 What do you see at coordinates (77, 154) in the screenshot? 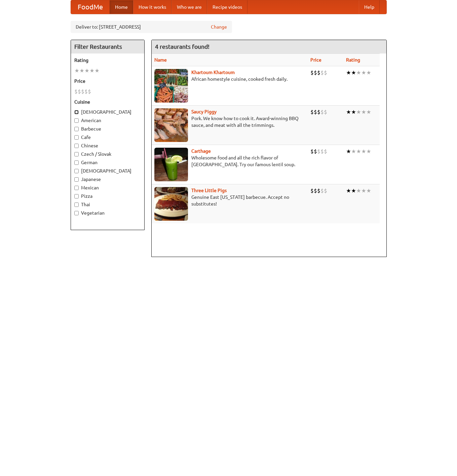
I see `input: Czech / Slovak` at bounding box center [77, 154].